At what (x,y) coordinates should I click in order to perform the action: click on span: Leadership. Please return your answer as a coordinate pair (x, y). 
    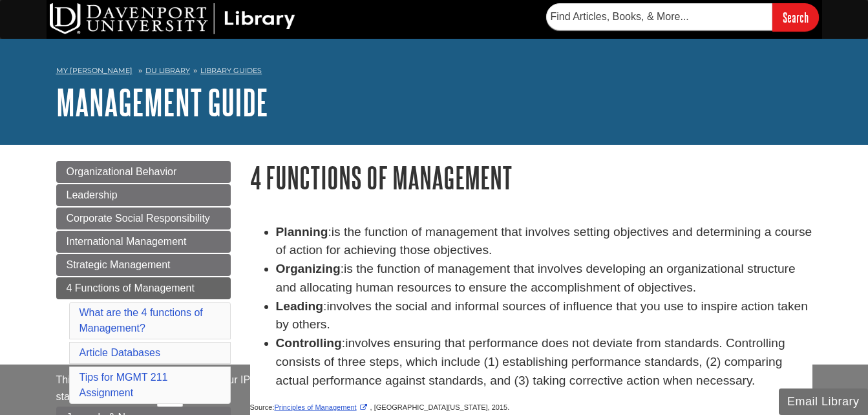
    Looking at the image, I should click on (92, 194).